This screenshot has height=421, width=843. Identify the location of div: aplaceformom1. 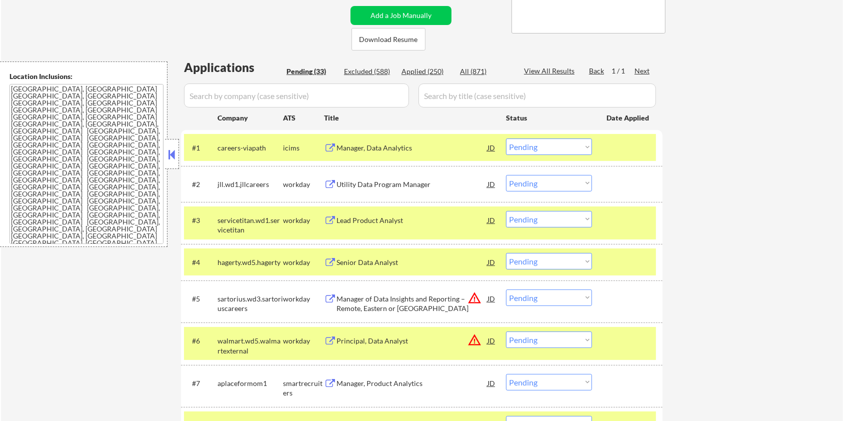
(250, 383).